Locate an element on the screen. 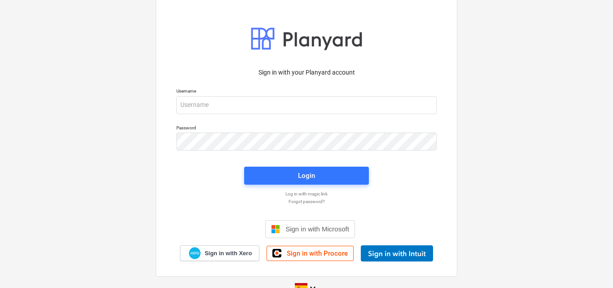 The image size is (613, 288). a: Log in with magic link is located at coordinates (306, 193).